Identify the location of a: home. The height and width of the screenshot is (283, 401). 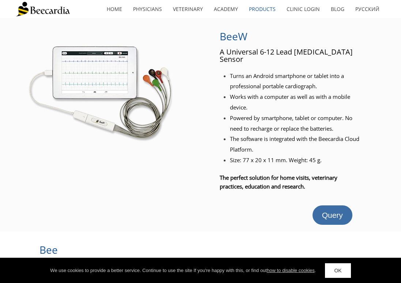
(114, 9).